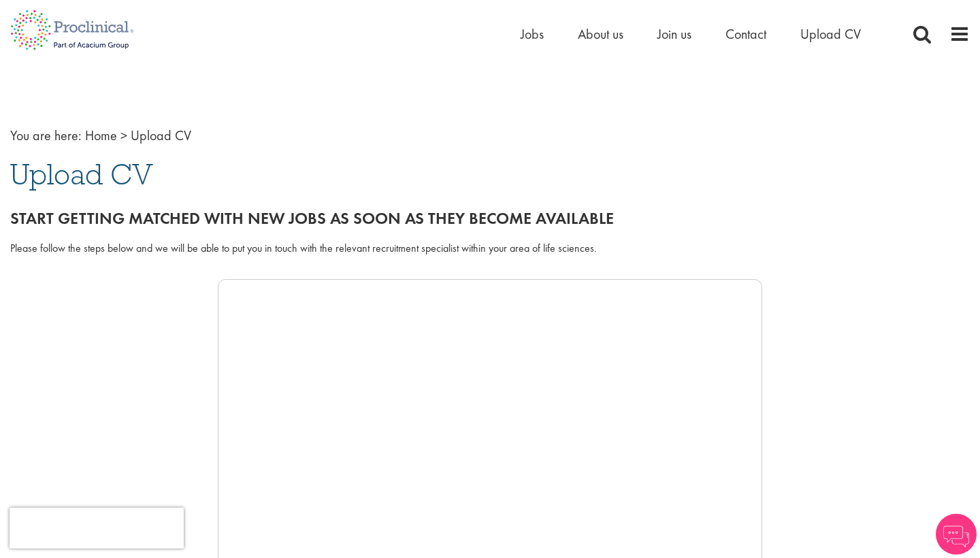 Image resolution: width=980 pixels, height=558 pixels. I want to click on a: Upload CV, so click(831, 34).